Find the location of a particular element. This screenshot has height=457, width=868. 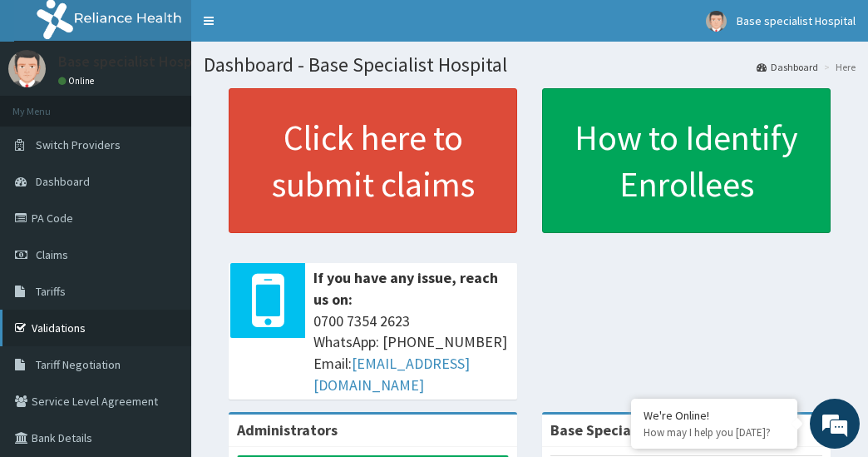

a: Dashboard is located at coordinates (787, 66).